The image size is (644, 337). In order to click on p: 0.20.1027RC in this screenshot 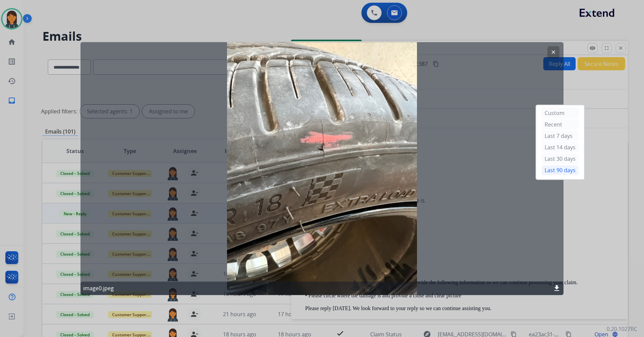, I will do `click(622, 329)`.